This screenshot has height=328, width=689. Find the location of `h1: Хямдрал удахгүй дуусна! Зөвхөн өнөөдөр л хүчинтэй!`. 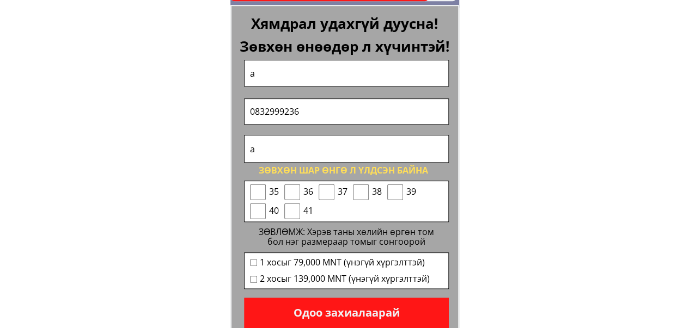

h1: Хямдрал удахгүй дуусна! Зөвхөн өнөөдөр л хүчинтэй! is located at coordinates (345, 35).